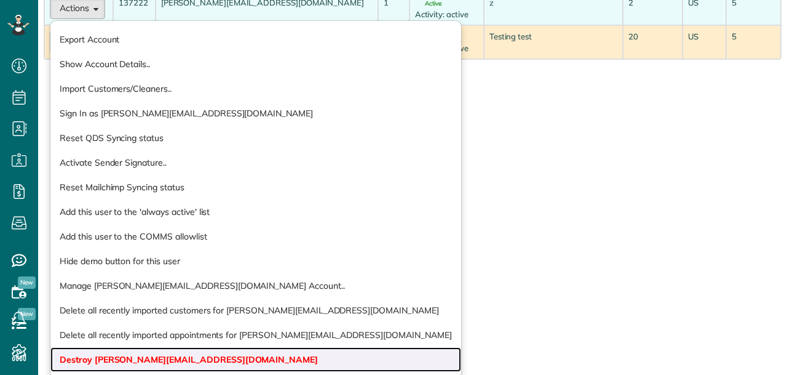 The width and height of the screenshot is (787, 375). I want to click on div: Activity: active, so click(447, 14).